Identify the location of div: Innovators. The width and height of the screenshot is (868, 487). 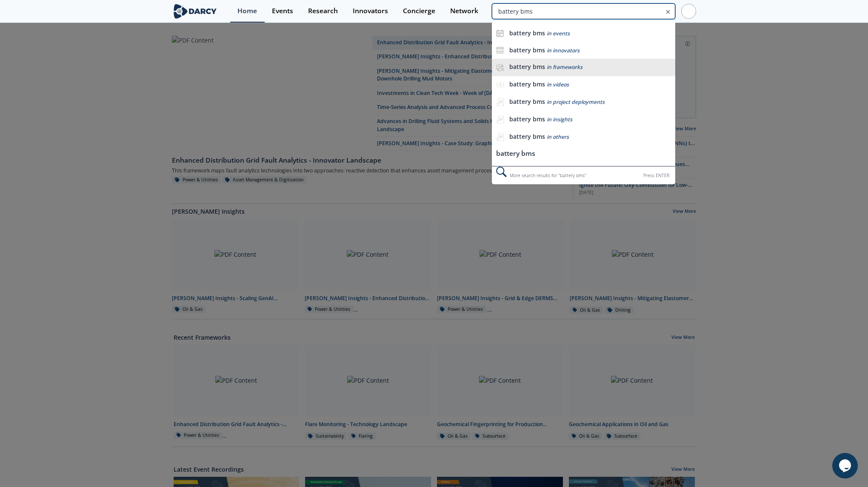
(371, 11).